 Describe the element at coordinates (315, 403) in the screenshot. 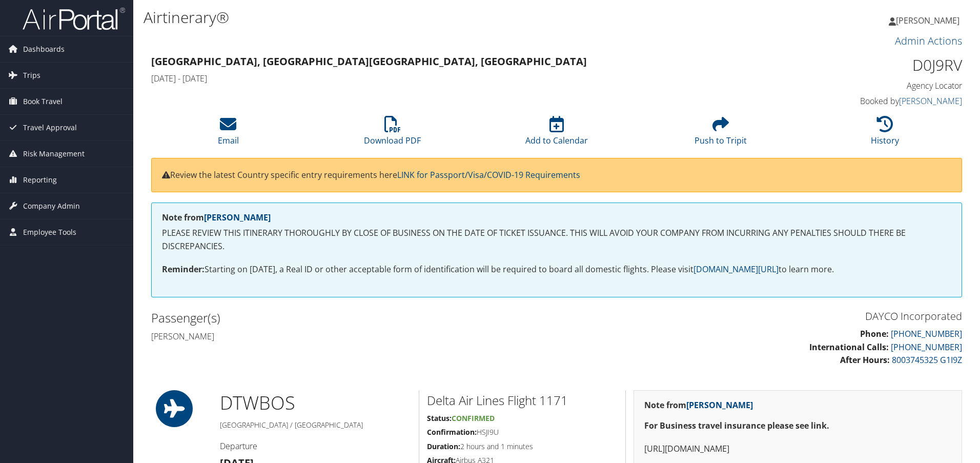

I see `h1: DTW BOS` at that location.